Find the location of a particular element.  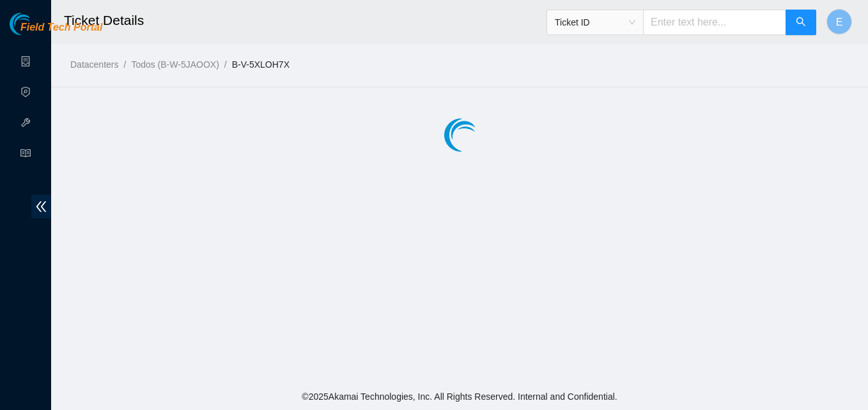

span: Ticket ID is located at coordinates (595, 22).